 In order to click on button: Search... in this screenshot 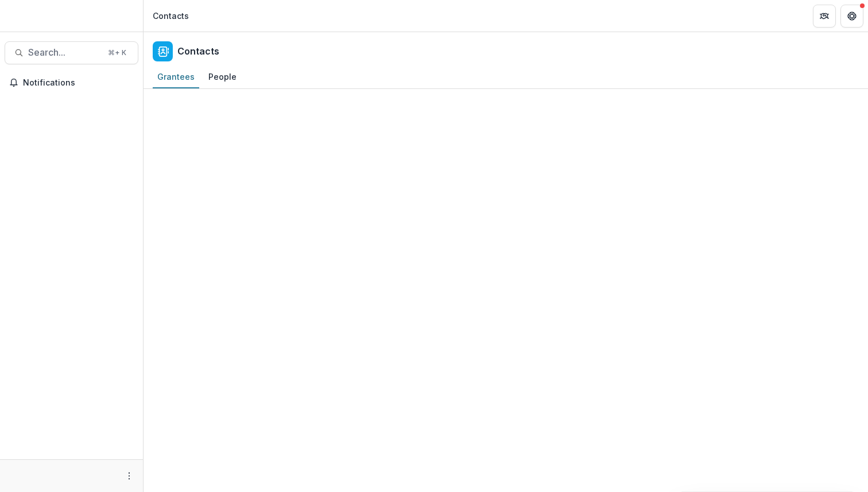, I will do `click(72, 53)`.